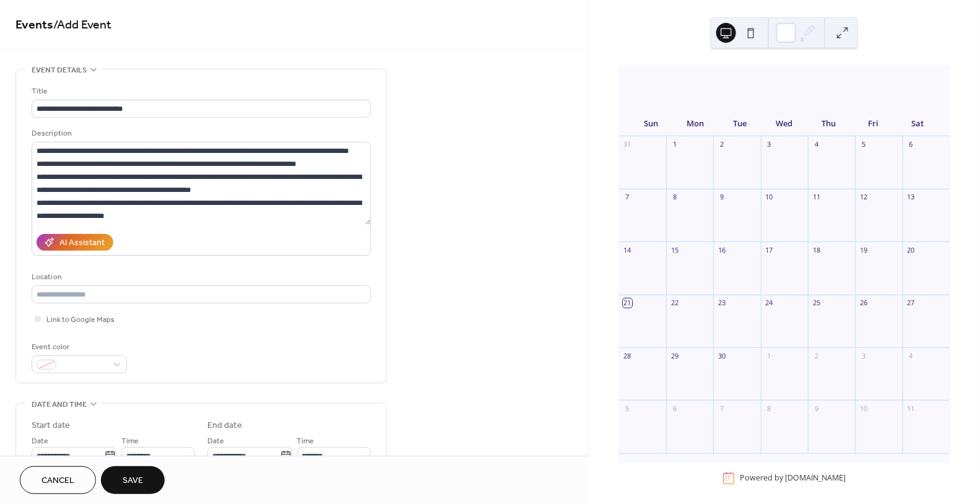  Describe the element at coordinates (82, 26) in the screenshot. I see `span: / Add Event` at that location.